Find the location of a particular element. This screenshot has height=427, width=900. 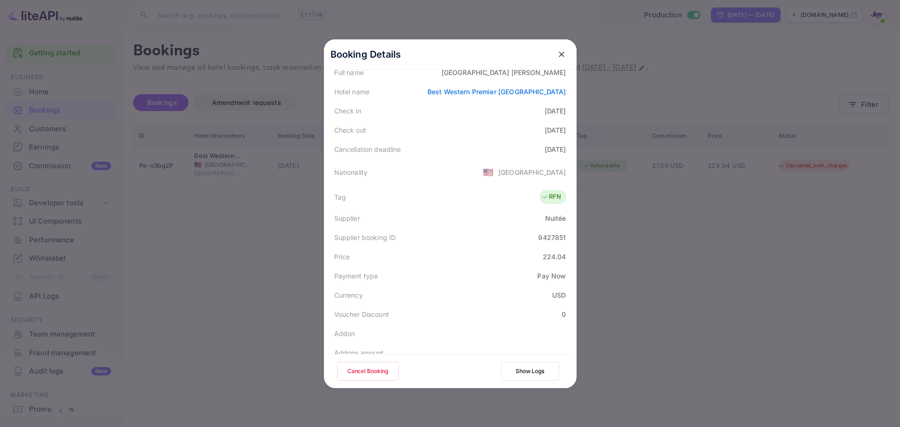

div: Supplier is located at coordinates (347, 218).